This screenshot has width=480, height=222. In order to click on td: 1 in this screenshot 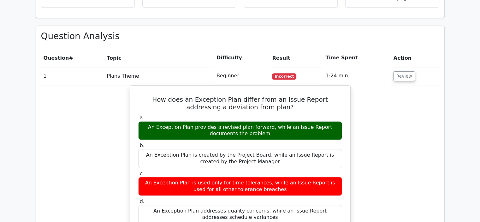, I will do `click(73, 76)`.